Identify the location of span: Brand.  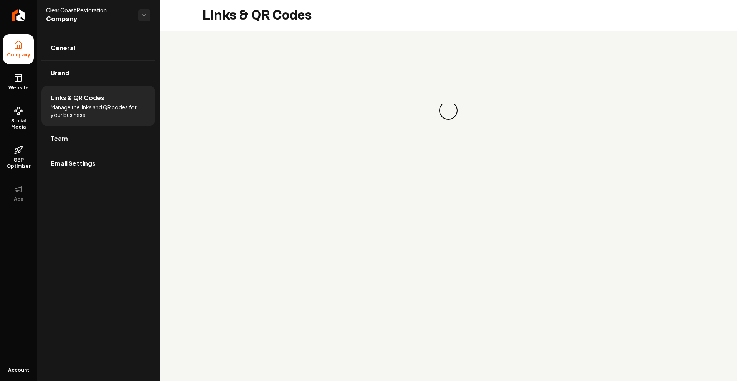
(60, 73).